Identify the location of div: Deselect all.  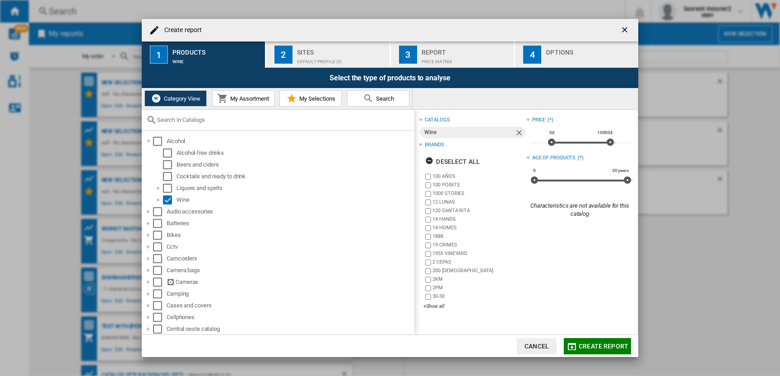
(453, 162).